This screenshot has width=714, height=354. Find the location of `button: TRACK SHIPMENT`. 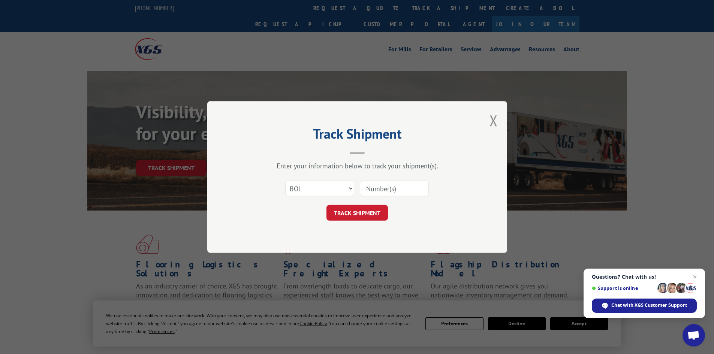

button: TRACK SHIPMENT is located at coordinates (357, 213).